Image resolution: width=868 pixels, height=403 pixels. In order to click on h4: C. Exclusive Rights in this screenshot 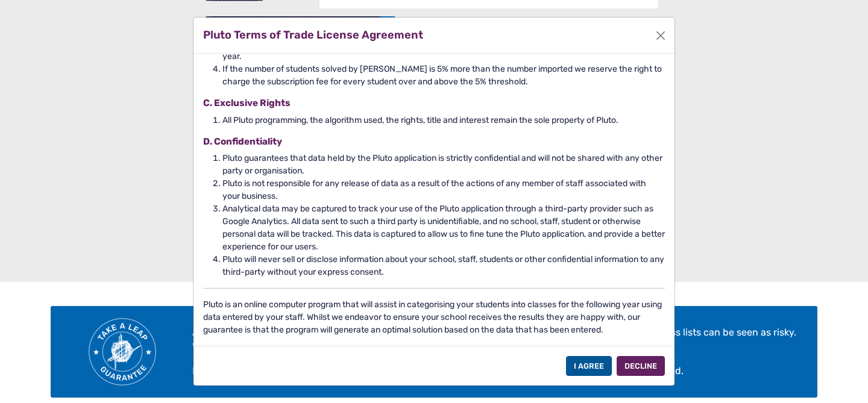, I will do `click(434, 103)`.